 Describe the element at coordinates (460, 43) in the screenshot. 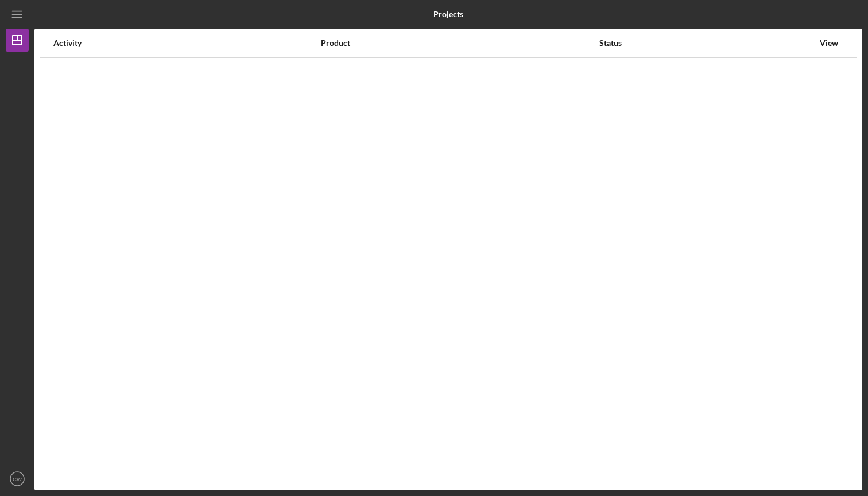

I see `div: Product` at that location.